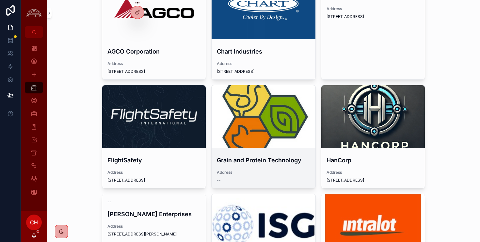 This screenshot has width=480, height=242. I want to click on div: 778c0795d38c4790889d08bccd6235bd28ab7647284e7b1cd2b3dc64200782bb.png, so click(374, 117).